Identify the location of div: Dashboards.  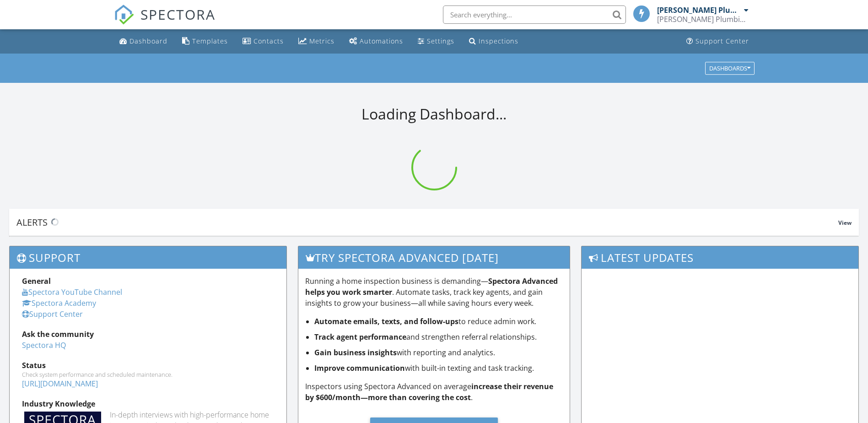
(730, 68).